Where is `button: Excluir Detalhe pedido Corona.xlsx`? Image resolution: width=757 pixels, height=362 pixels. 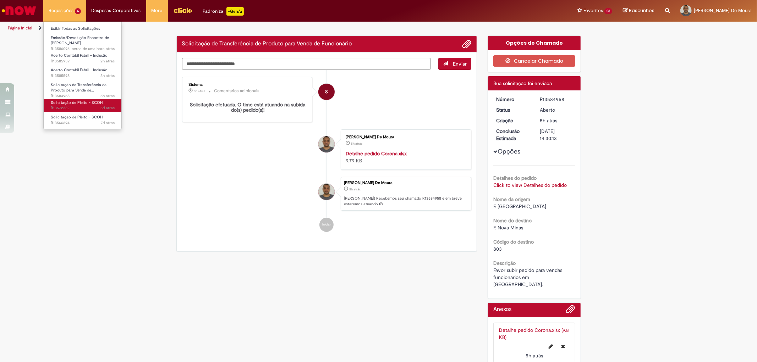
button: Excluir Detalhe pedido Corona.xlsx is located at coordinates (563, 347).